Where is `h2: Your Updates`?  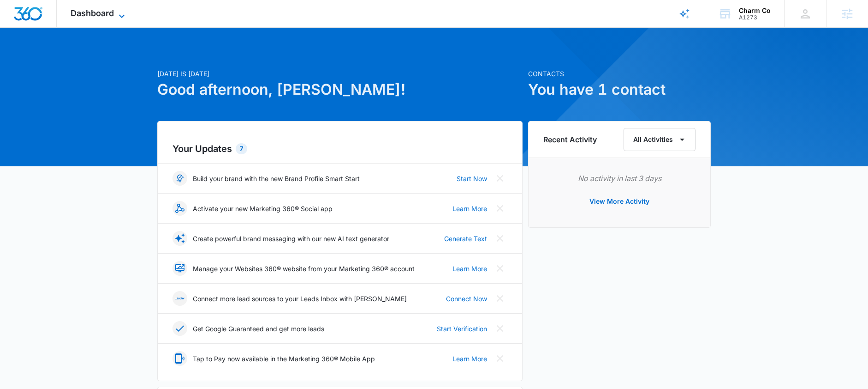 h2: Your Updates is located at coordinates (340, 149).